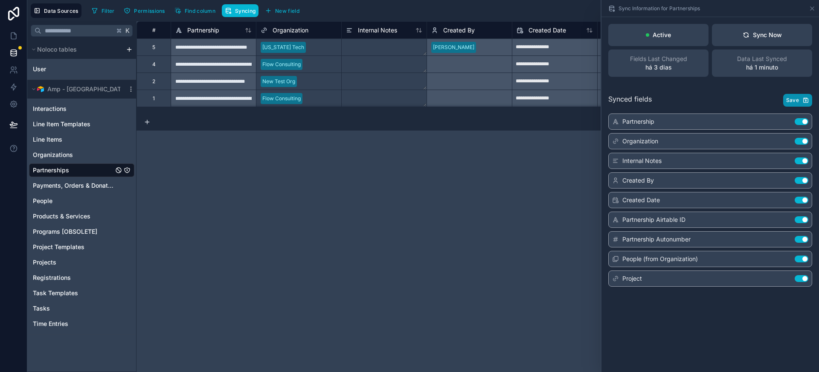 The image size is (819, 372). I want to click on span: Partnership Airtable ID, so click(654, 220).